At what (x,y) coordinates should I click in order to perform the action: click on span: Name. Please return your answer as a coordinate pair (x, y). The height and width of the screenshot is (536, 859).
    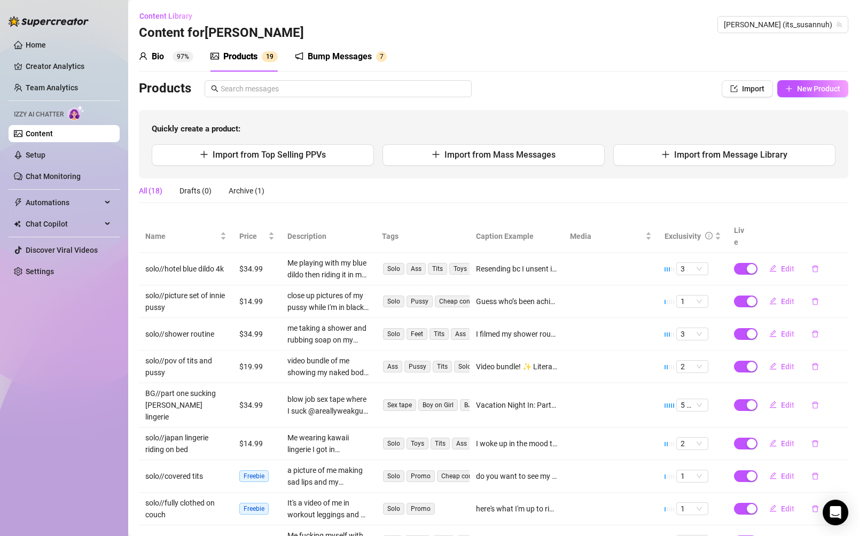
    Looking at the image, I should click on (182, 236).